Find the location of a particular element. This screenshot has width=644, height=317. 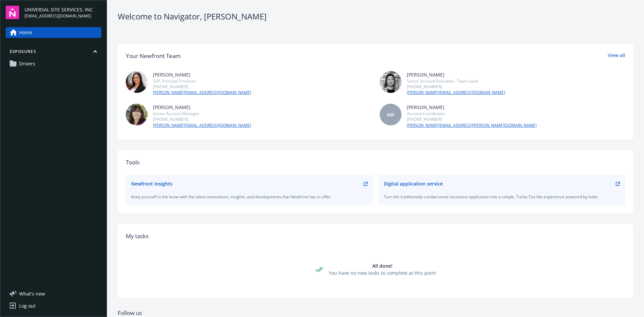

span: UNIVERSAL SITE SERVICES, INC is located at coordinates (59, 10).